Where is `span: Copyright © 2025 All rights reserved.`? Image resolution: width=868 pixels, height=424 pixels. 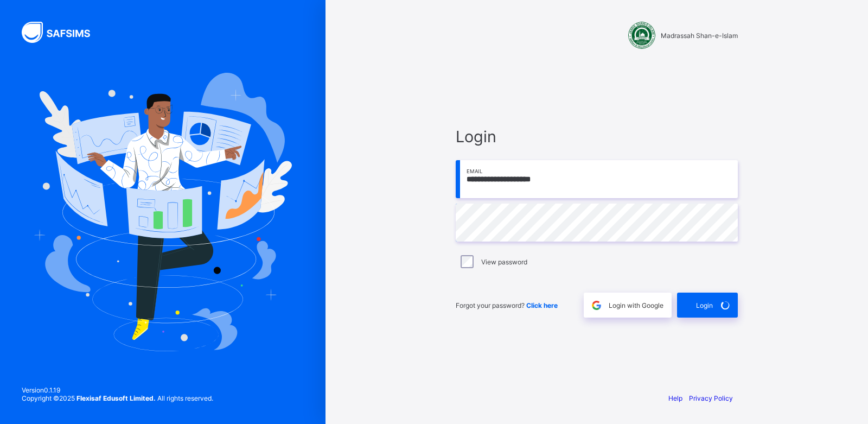 span: Copyright © 2025 All rights reserved. is located at coordinates (117, 398).